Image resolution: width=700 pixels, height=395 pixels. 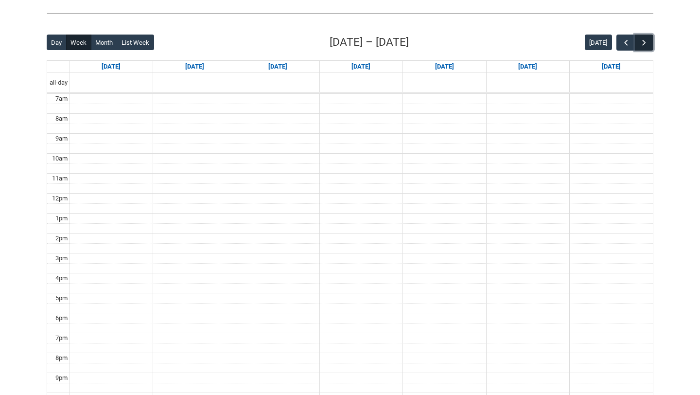 What do you see at coordinates (56, 42) in the screenshot?
I see `button: Day` at bounding box center [56, 42].